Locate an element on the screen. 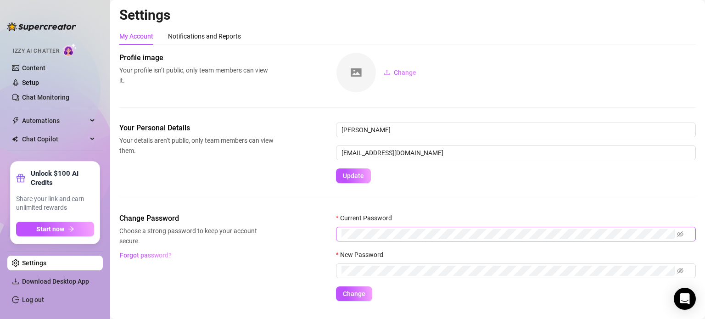 The height and width of the screenshot is (319, 705). input: Enter name is located at coordinates (516, 130).